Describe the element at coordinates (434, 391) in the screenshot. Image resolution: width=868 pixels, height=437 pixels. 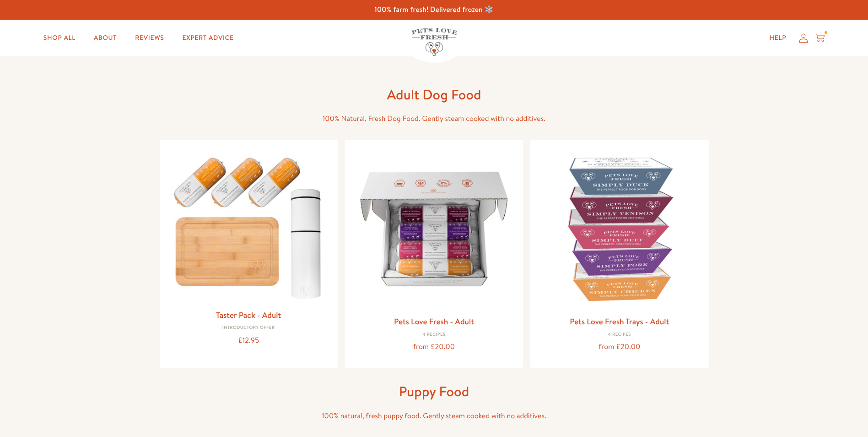
I see `h1: Puppy Food` at that location.